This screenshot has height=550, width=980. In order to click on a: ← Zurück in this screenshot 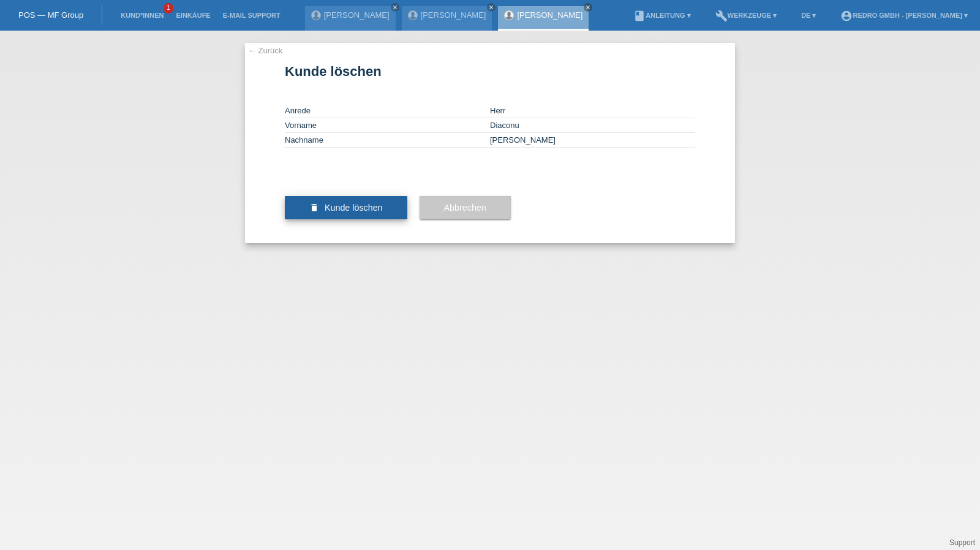, I will do `click(265, 50)`.